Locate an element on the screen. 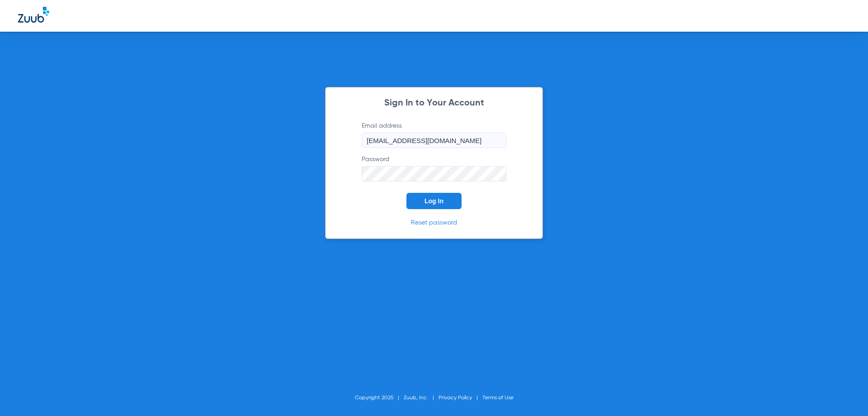 The height and width of the screenshot is (416, 868). a: Privacy Policy is located at coordinates (455, 398).